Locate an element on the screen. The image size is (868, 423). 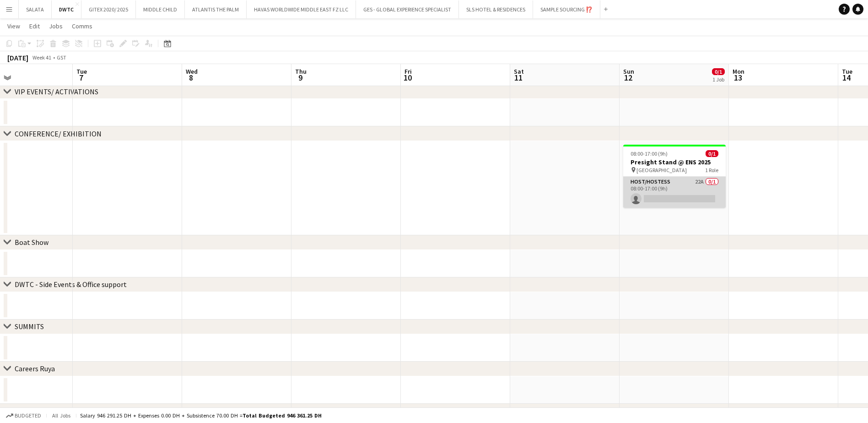
button: SALATA is located at coordinates (35, 9).